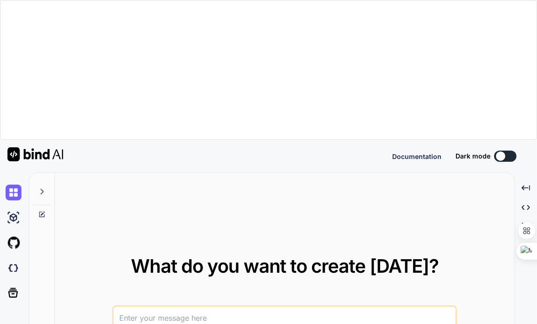 The image size is (537, 324). I want to click on button: Documentation, so click(417, 156).